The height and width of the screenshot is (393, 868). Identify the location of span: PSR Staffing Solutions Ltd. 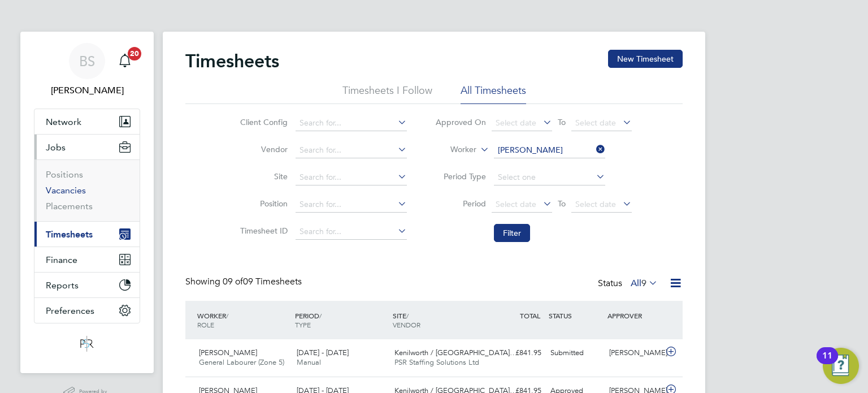
(436, 361).